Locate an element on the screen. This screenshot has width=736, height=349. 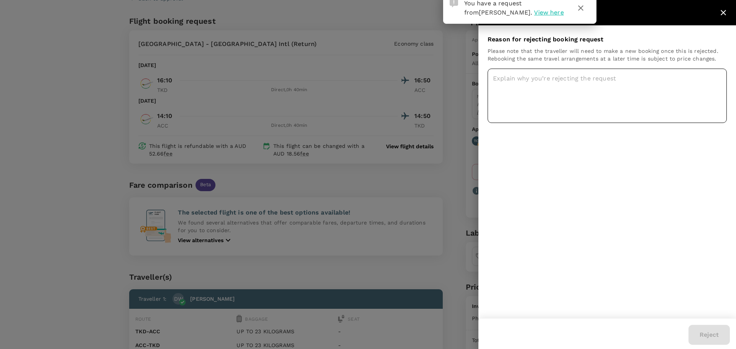
button: close is located at coordinates (724, 13).